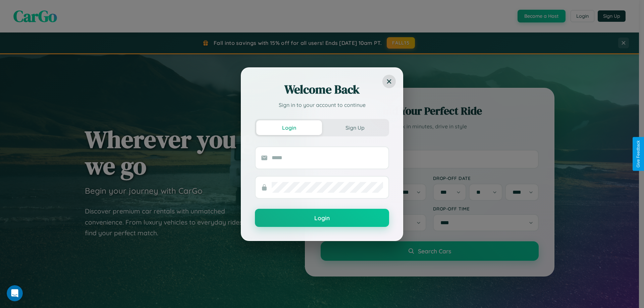 Image resolution: width=644 pixels, height=308 pixels. I want to click on button: Sign Up, so click(355, 128).